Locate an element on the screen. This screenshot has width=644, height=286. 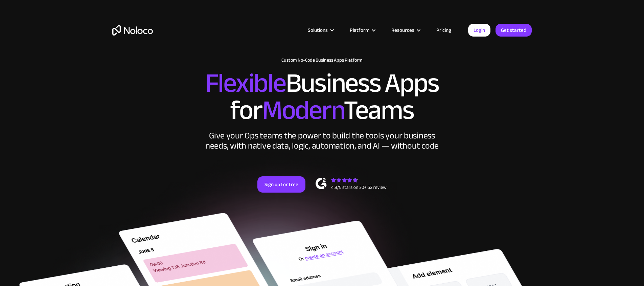
div: Give your Ops teams the power to build the tools your business needs, with native data, logic, au... is located at coordinates (322, 141).